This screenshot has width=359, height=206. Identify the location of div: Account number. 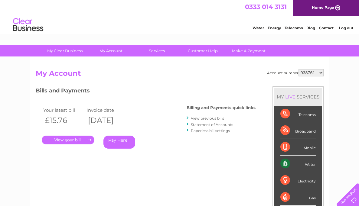
(295, 73).